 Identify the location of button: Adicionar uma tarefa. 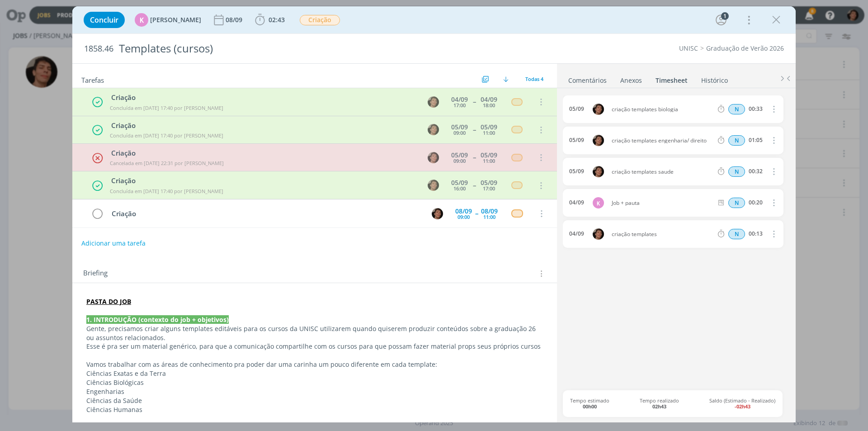
(113, 243).